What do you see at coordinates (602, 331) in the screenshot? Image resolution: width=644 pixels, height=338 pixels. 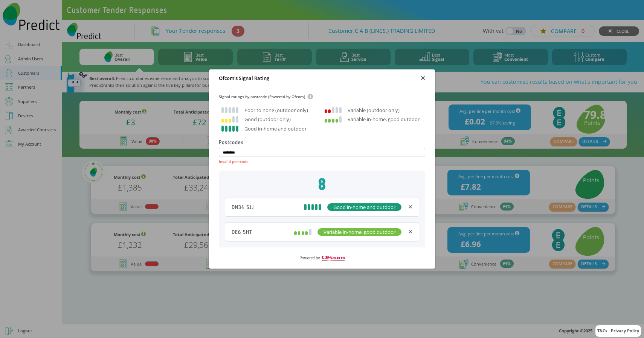 I see `a: T&Cs` at bounding box center [602, 331].